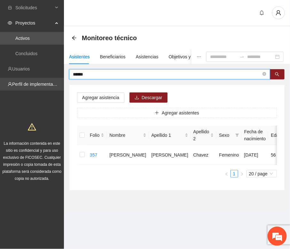  I want to click on button: ellipsis, so click(199, 57).